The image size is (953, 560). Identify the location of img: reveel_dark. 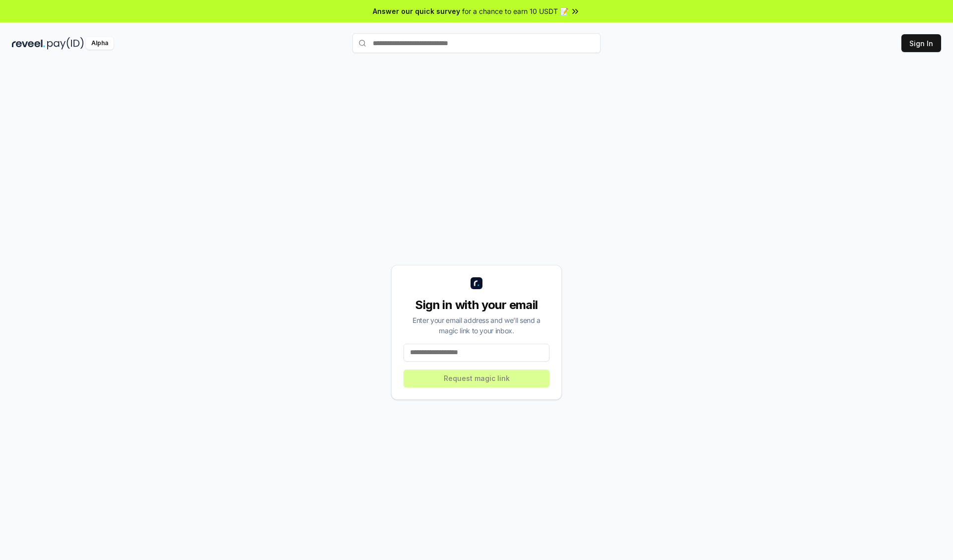
(28, 43).